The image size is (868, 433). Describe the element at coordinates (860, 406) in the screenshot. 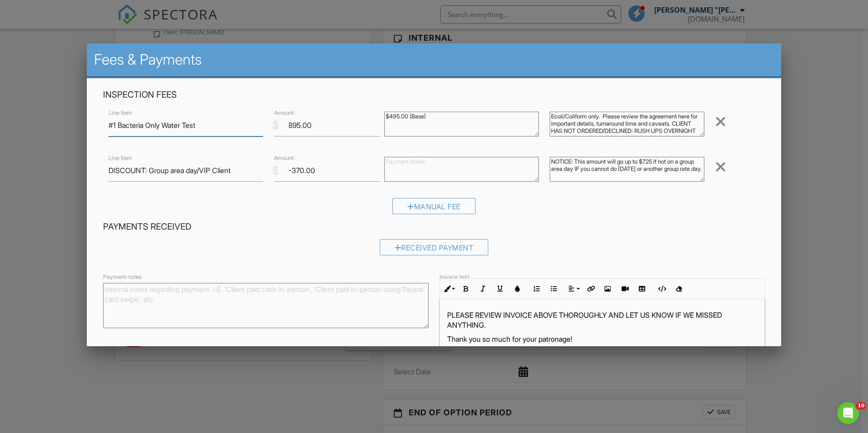

I see `span: 10` at that location.